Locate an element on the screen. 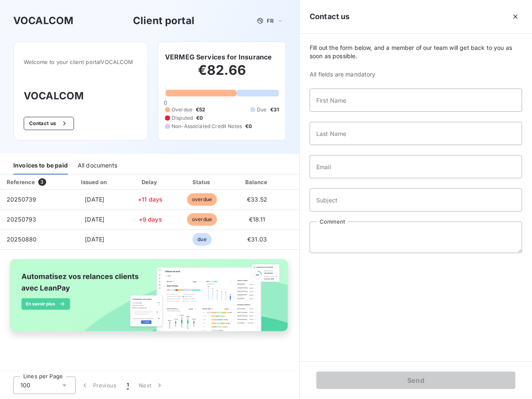 The height and width of the screenshot is (399, 532). span: +9 days is located at coordinates (150, 219).